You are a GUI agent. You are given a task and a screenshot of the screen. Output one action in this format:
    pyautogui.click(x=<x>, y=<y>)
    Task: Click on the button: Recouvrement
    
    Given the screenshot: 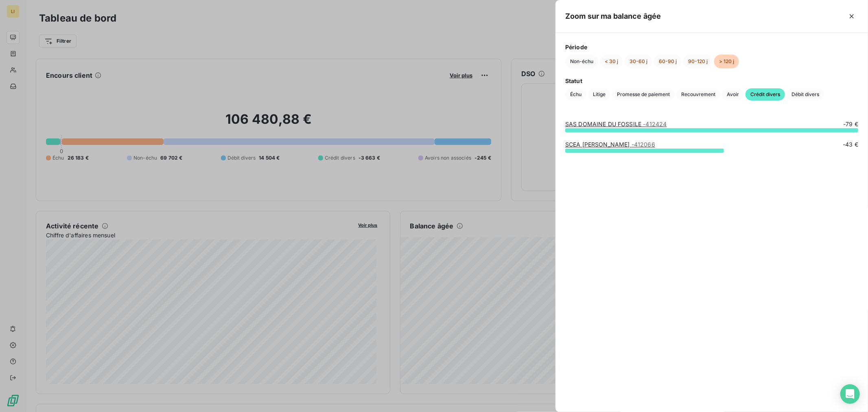 What is the action you would take?
    pyautogui.click(x=698, y=94)
    